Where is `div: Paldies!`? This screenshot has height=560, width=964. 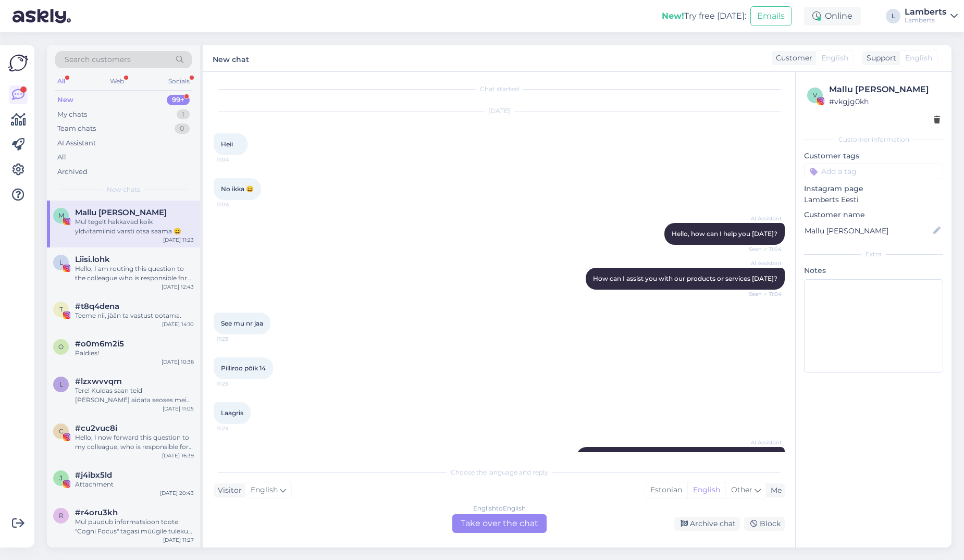 div: Paldies! is located at coordinates (134, 353).